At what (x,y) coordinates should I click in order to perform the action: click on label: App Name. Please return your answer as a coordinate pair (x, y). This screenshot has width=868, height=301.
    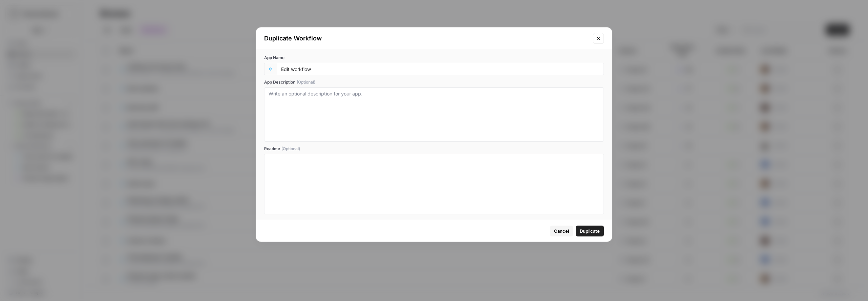
    Looking at the image, I should click on (434, 58).